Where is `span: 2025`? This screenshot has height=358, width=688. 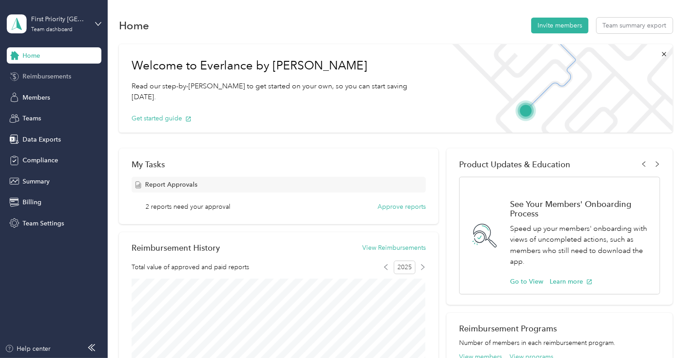
span: 2025 is located at coordinates (405, 267).